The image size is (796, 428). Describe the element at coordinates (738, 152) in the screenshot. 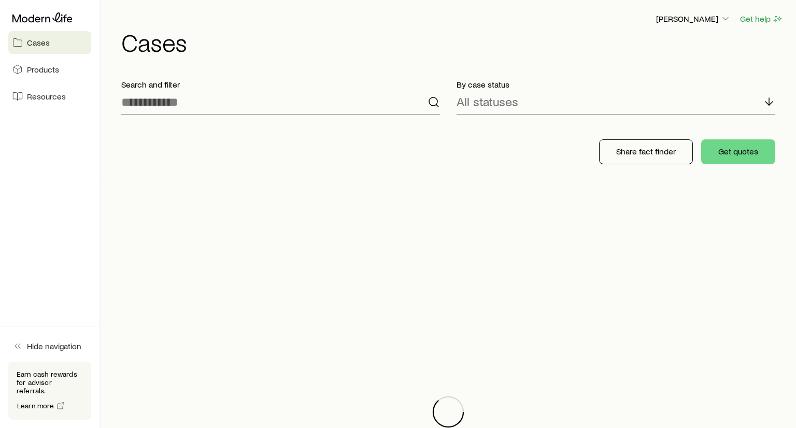

I see `a: Get quotes` at that location.